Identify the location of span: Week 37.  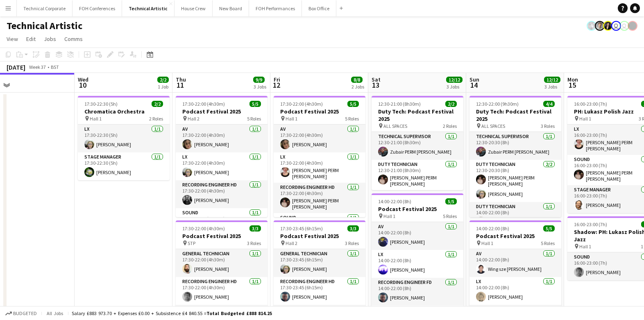
(37, 66).